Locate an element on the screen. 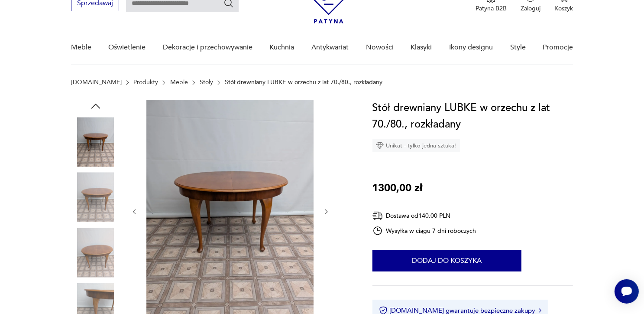 Image resolution: width=644 pixels, height=314 pixels. a: Ikony designu is located at coordinates (471, 47).